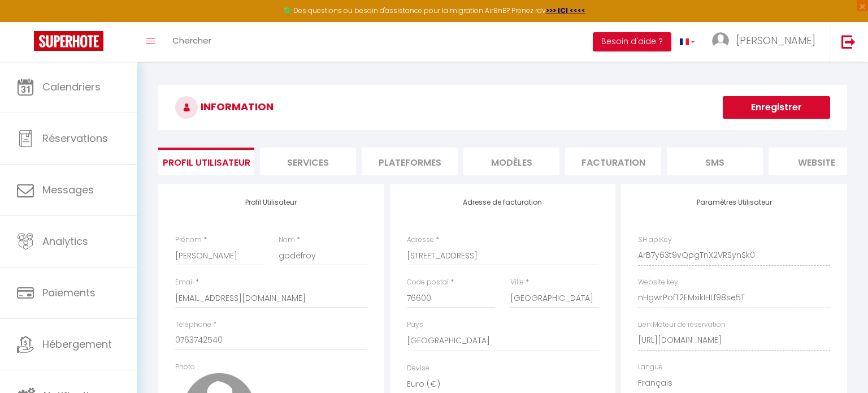 Image resolution: width=868 pixels, height=393 pixels. I want to click on label: Prénom, so click(188, 240).